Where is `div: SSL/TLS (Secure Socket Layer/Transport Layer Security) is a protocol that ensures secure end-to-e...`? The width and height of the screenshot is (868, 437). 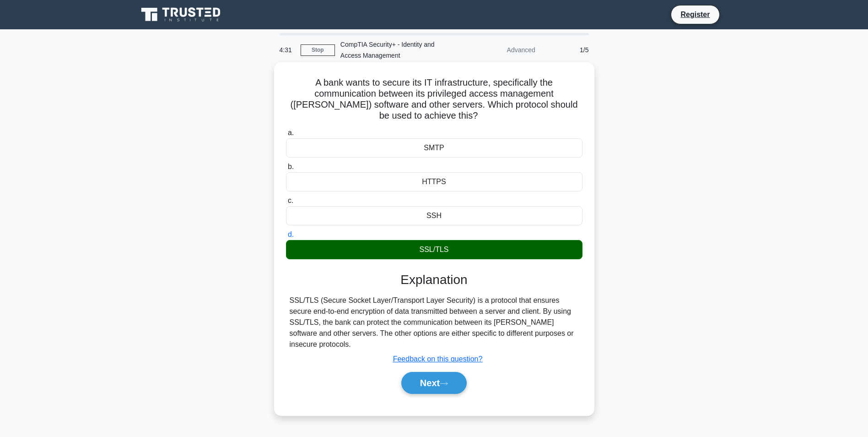 div: SSL/TLS (Secure Socket Layer/Transport Layer Security) is a protocol that ensures secure end-to-e... is located at coordinates (434, 322).